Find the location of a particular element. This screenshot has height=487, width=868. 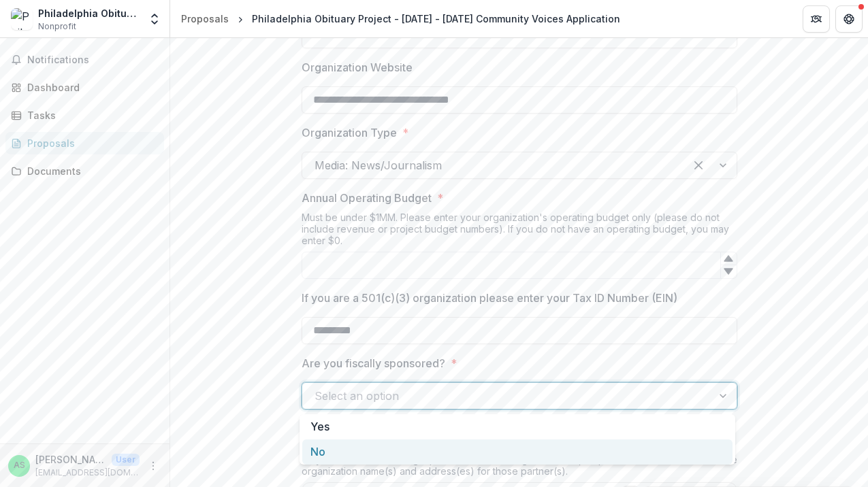

span: Nonprofit is located at coordinates (57, 27).